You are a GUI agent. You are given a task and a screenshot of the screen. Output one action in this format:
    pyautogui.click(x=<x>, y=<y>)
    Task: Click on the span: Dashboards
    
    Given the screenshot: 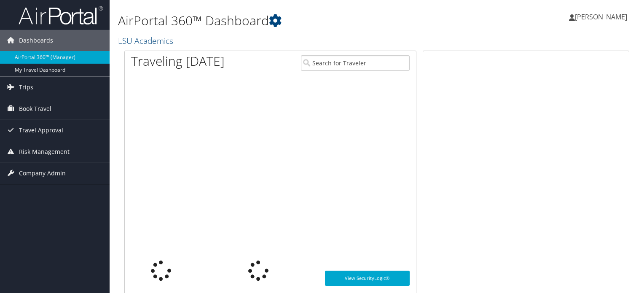 What is the action you would take?
    pyautogui.click(x=36, y=41)
    